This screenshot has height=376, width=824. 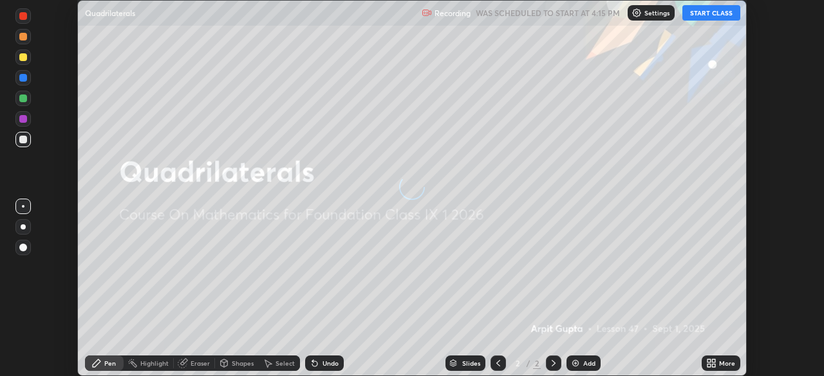 What do you see at coordinates (471, 364) in the screenshot?
I see `div: Slides` at bounding box center [471, 364].